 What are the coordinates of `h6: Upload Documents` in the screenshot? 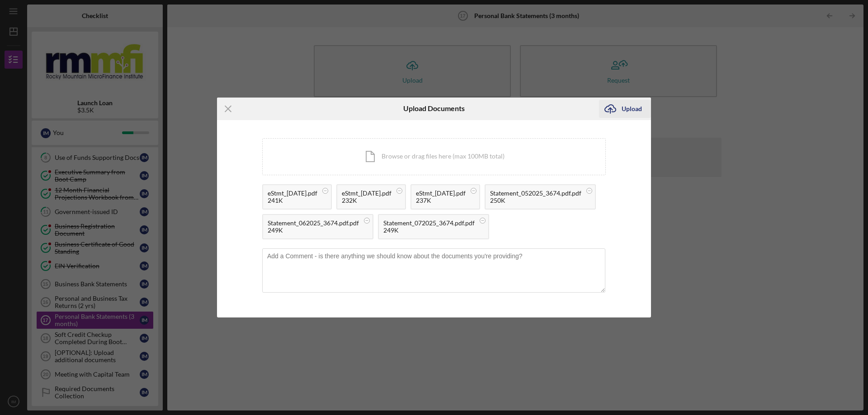 It's located at (434, 108).